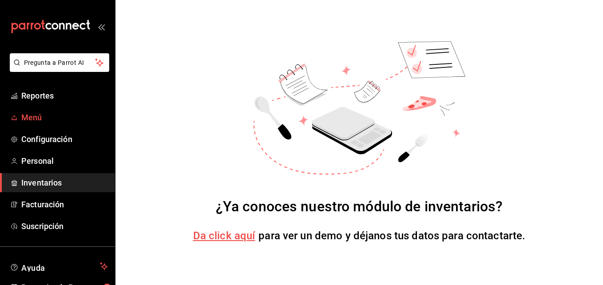 This screenshot has width=603, height=285. Describe the element at coordinates (64, 161) in the screenshot. I see `span: Personal` at that location.